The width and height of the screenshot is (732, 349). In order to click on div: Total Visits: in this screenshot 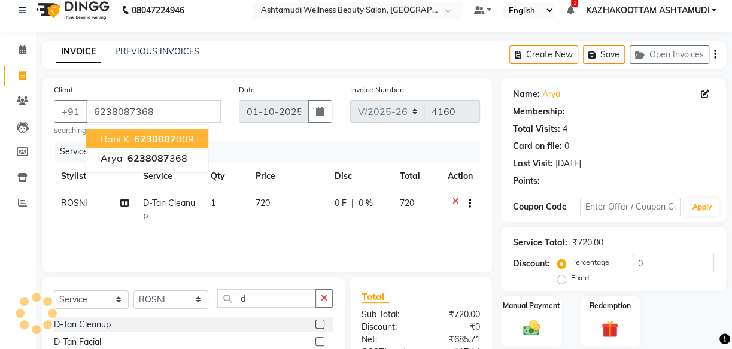, I will do `click(536, 129)`.